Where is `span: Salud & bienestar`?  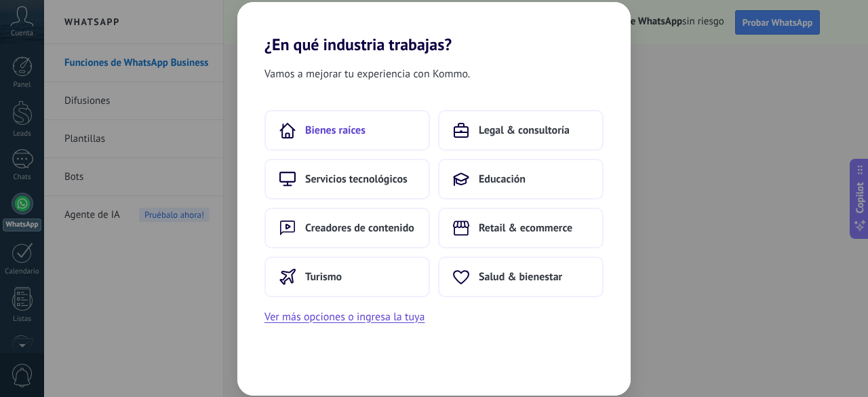
span: Salud & bienestar is located at coordinates (520, 277).